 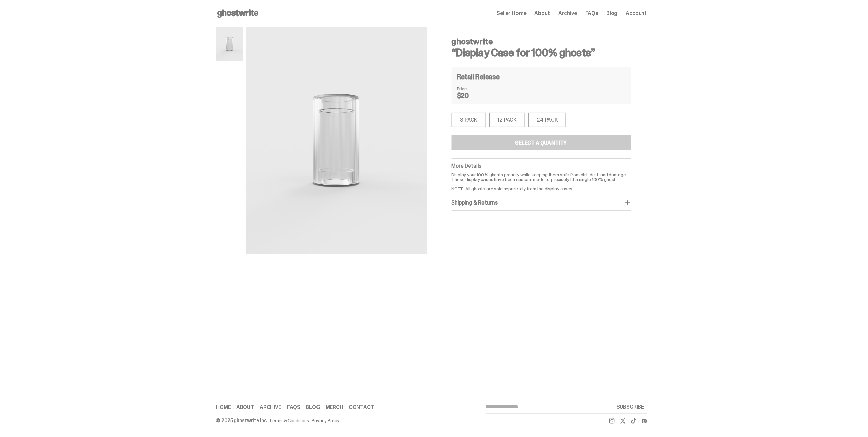 I want to click on a: Terms & Conditions, so click(x=289, y=421).